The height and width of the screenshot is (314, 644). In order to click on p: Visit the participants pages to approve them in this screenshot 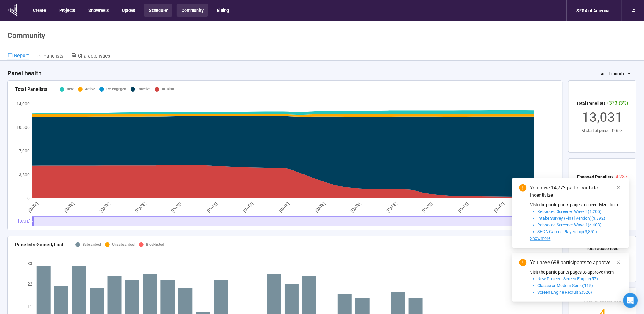, I will do `click(576, 272)`.